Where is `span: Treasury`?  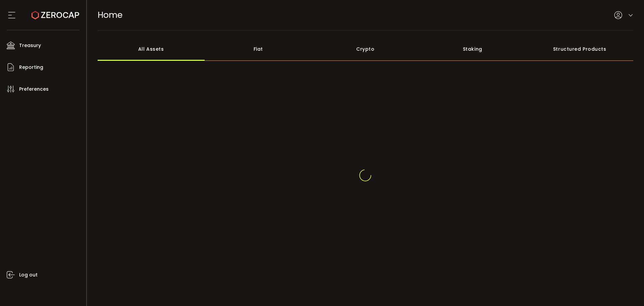
span: Treasury is located at coordinates (30, 46).